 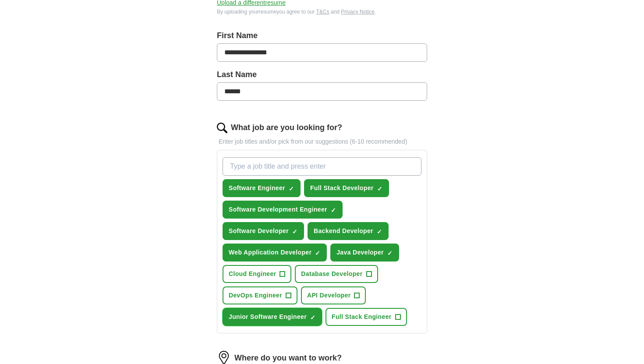 I want to click on label: First Name, so click(x=322, y=35).